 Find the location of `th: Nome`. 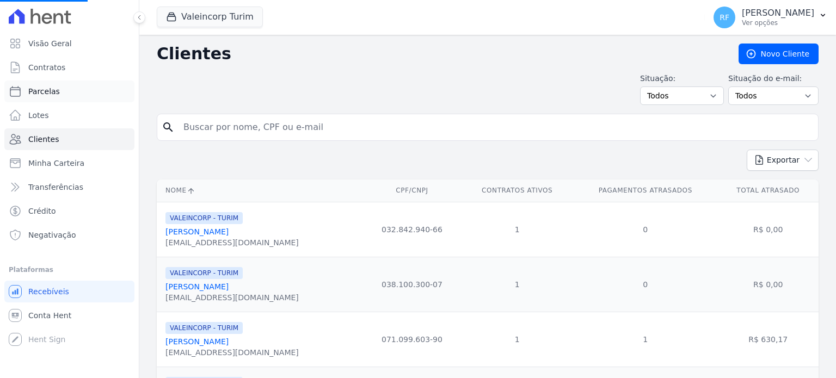

th: Nome is located at coordinates (260, 190).